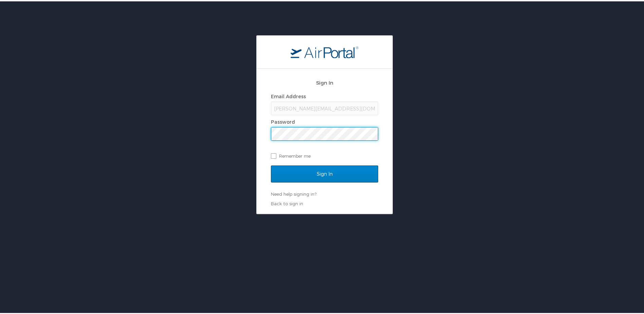 Image resolution: width=644 pixels, height=314 pixels. What do you see at coordinates (324, 50) in the screenshot?
I see `img: logo` at bounding box center [324, 50].